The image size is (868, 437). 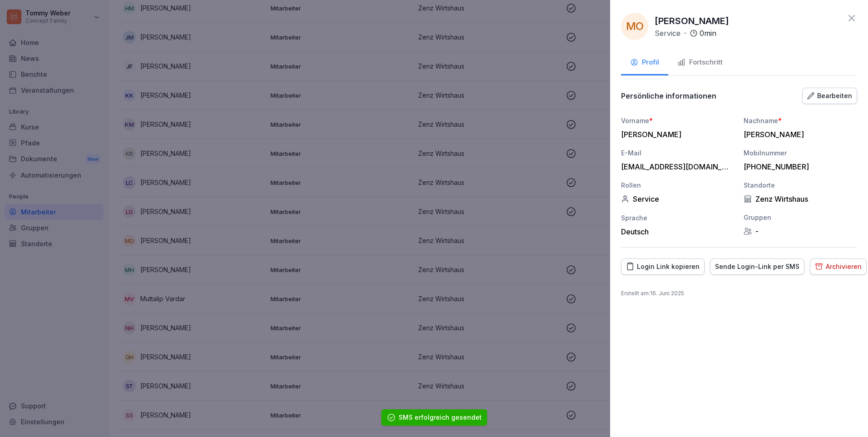 What do you see at coordinates (700, 63) in the screenshot?
I see `button: Fortschritt` at bounding box center [700, 63].